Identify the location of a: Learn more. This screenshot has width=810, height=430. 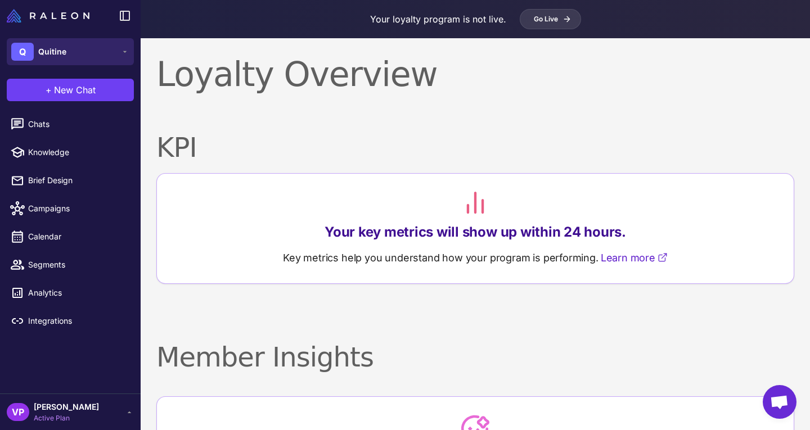
(634, 258).